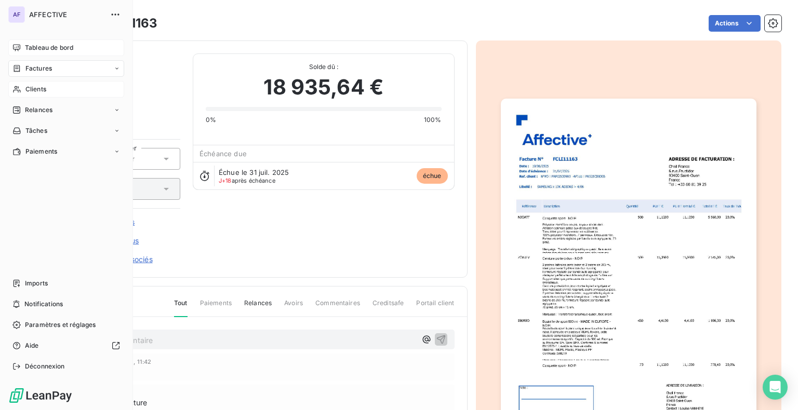  Describe the element at coordinates (41, 396) in the screenshot. I see `img: Logo LeanPay` at that location.